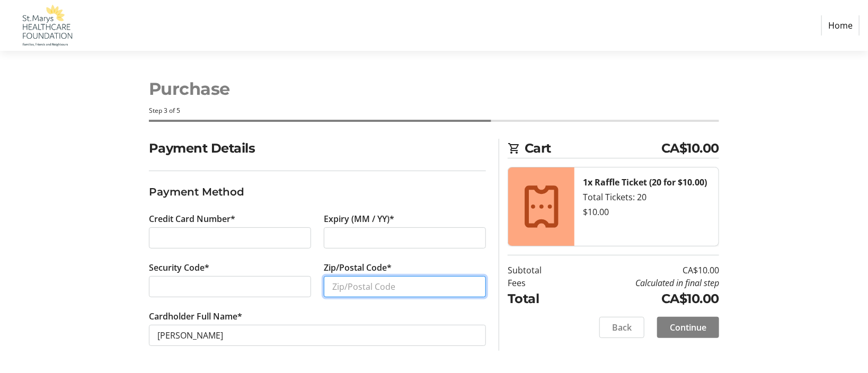 The width and height of the screenshot is (868, 373). What do you see at coordinates (434, 89) in the screenshot?
I see `h1: Purchase` at bounding box center [434, 89].